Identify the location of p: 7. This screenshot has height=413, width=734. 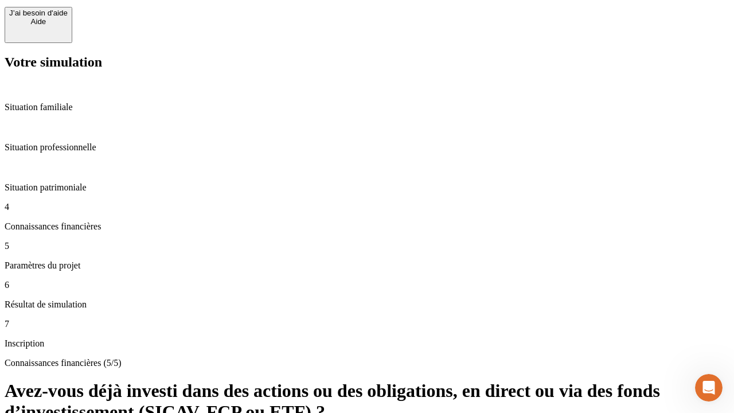
(367, 324).